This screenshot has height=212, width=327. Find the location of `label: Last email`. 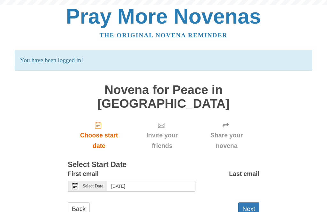

label: Last email is located at coordinates (244, 174).